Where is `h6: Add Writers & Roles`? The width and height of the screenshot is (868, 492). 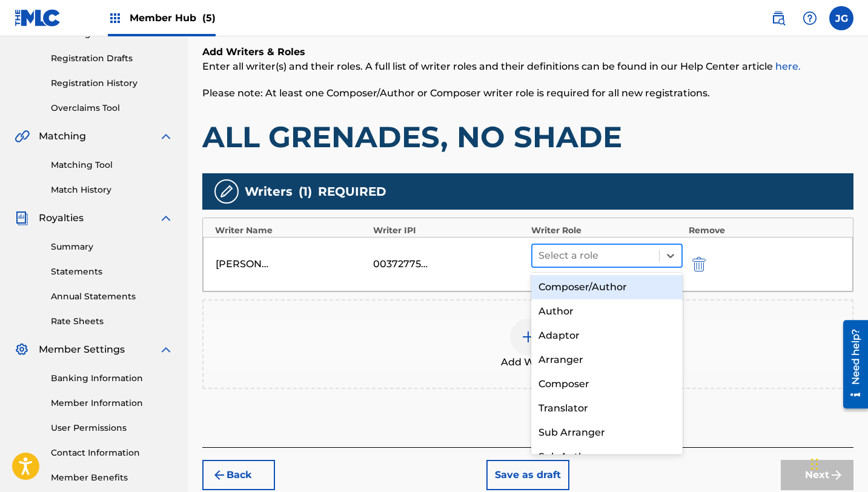 h6: Add Writers & Roles is located at coordinates (527, 52).